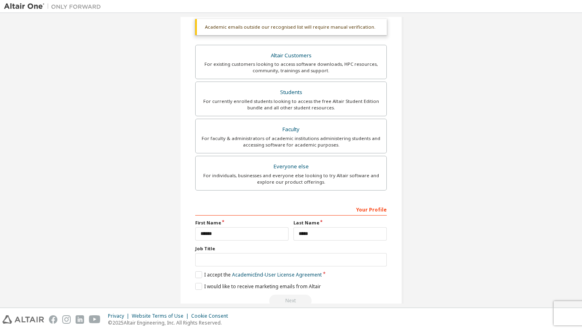 Image resolution: width=582 pixels, height=331 pixels. Describe the element at coordinates (291, 27) in the screenshot. I see `div: Academic emails outside our recognised list will require manual verification.` at that location.